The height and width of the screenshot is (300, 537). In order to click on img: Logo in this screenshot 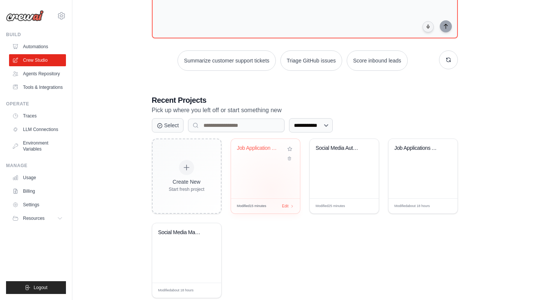, I will do `click(25, 16)`.